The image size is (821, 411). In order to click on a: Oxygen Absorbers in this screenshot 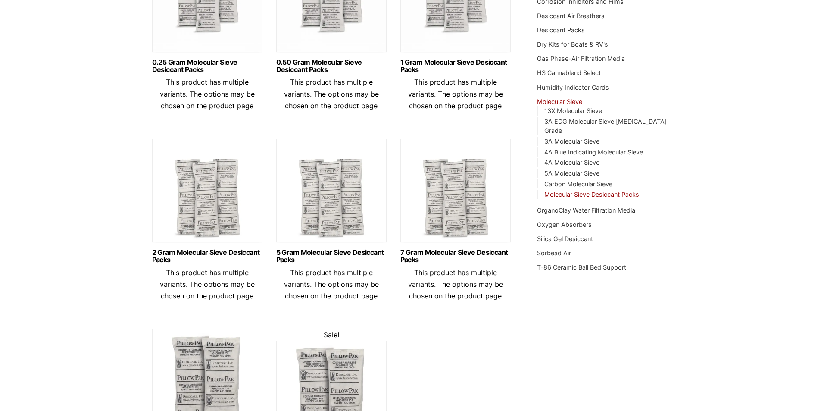, I will do `click(564, 224)`.